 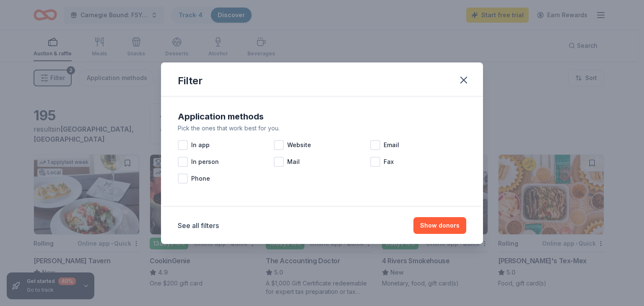 I want to click on span: Fax, so click(x=389, y=162).